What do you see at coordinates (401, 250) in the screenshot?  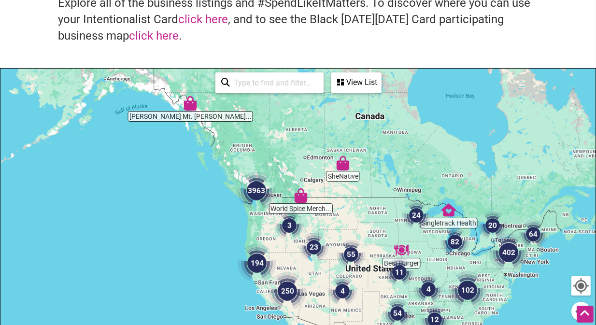 I see `div: Best Burger` at bounding box center [401, 250].